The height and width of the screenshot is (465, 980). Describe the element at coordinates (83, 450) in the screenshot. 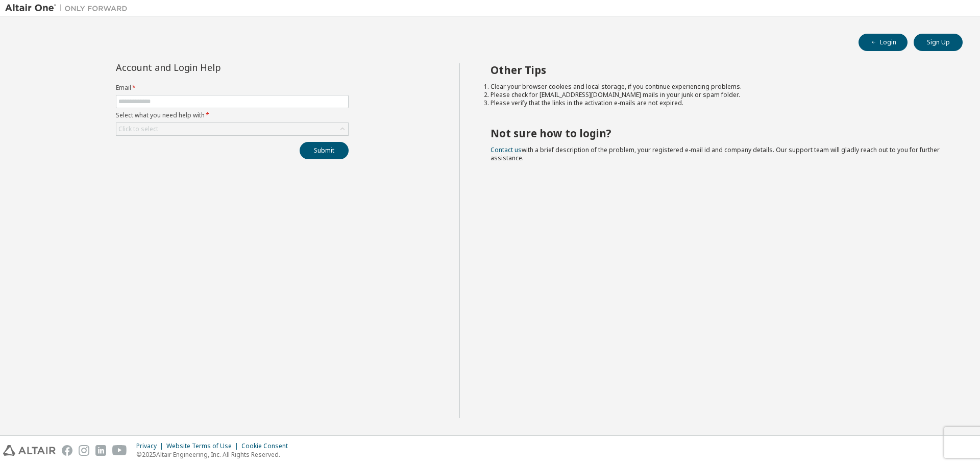

I see `img: instagram.svg` at that location.